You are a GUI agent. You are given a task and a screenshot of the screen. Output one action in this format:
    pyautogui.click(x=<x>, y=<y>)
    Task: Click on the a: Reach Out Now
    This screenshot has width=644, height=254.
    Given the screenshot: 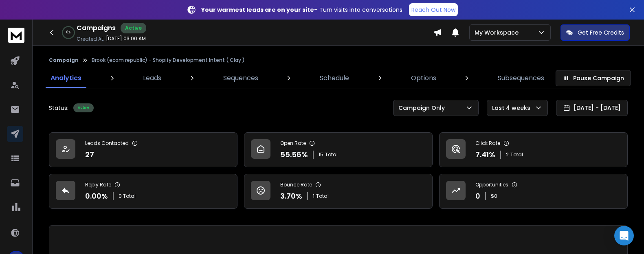 What is the action you would take?
    pyautogui.click(x=433, y=10)
    